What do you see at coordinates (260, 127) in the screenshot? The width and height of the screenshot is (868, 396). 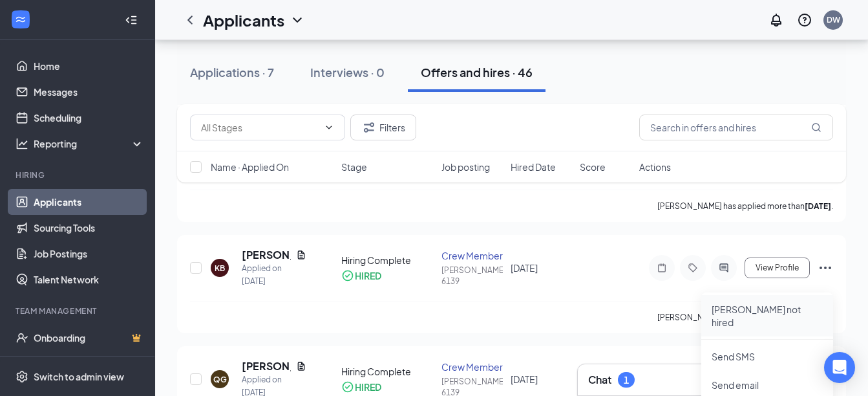 I see `input: All Stages` at bounding box center [260, 127].